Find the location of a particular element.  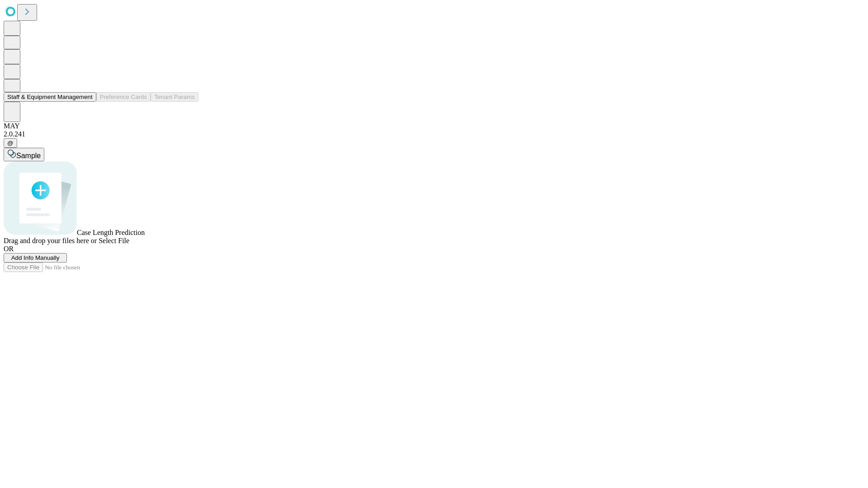

div: 2.0.241 is located at coordinates (434, 134).